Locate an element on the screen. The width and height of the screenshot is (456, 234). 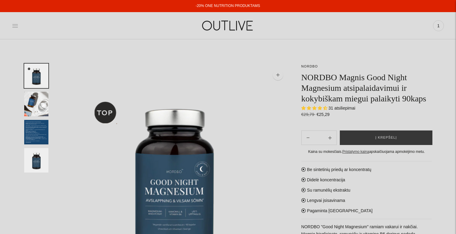
span: €25,29 is located at coordinates (323, 114).